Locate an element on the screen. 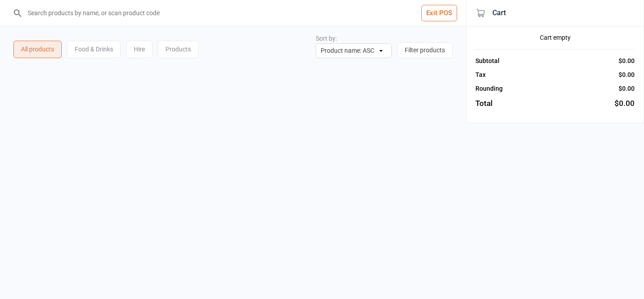 Image resolution: width=644 pixels, height=299 pixels. div: Rounding is located at coordinates (489, 89).